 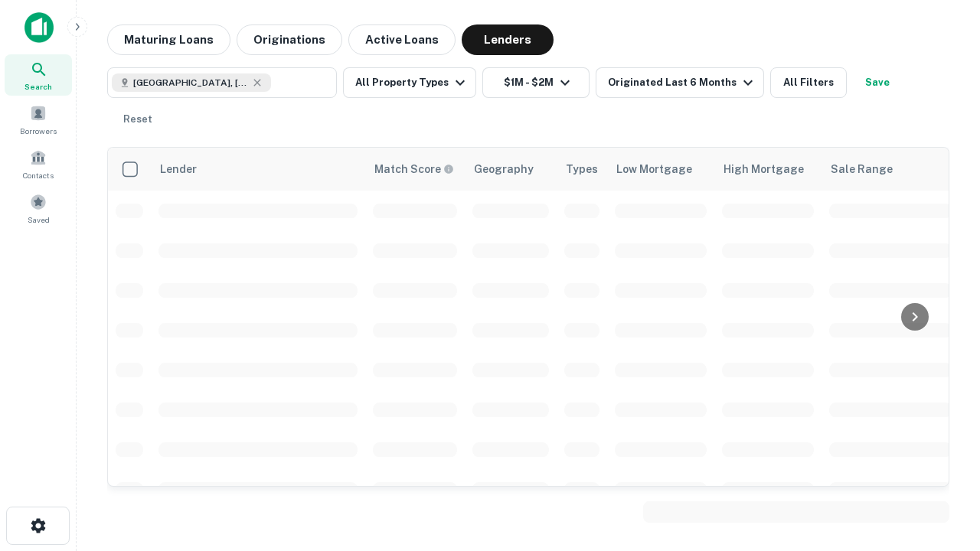 I want to click on button: All Property Types, so click(x=410, y=83).